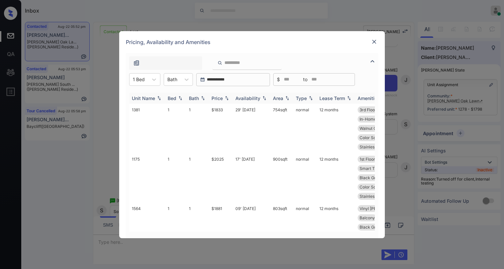  Describe the element at coordinates (252, 42) in the screenshot. I see `div: Pricing, Availability and Amenities` at that location.